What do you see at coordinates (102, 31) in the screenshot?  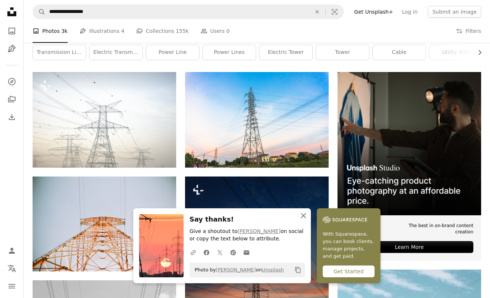 I see `a: Illustrations 4` at bounding box center [102, 31].